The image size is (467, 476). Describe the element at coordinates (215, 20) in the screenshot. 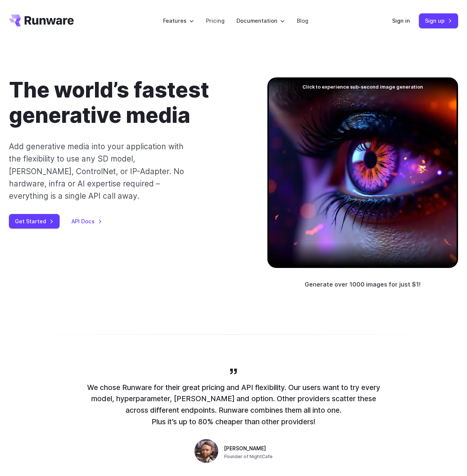

I see `a: Pricing` at that location.